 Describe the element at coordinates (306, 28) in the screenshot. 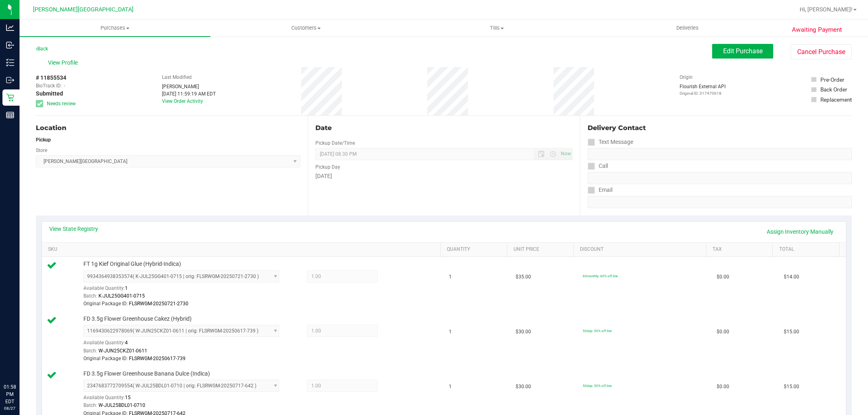

I see `span: Customers` at that location.